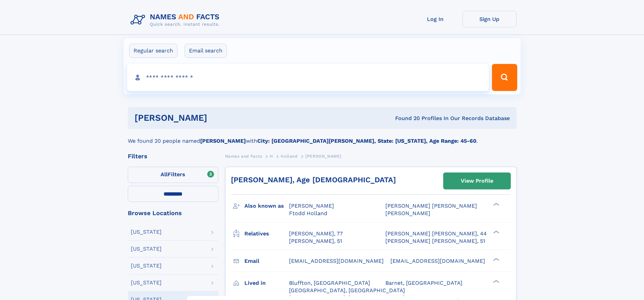  I want to click on div: We found 20 people named with ., so click(322, 137).